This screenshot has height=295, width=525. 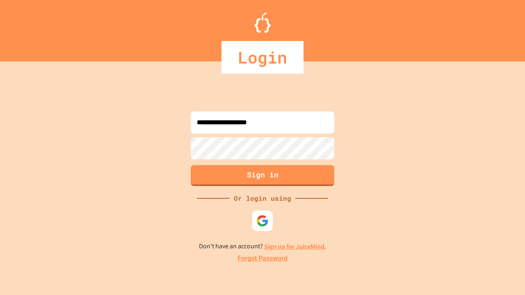 I want to click on img: google-icon.svg, so click(x=263, y=221).